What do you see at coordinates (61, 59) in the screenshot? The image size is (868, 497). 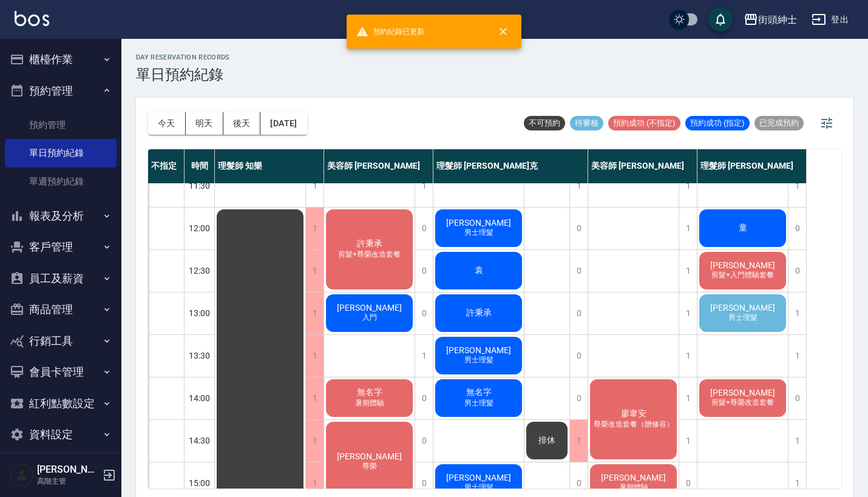 I see `button: 櫃檯作業` at bounding box center [61, 59].